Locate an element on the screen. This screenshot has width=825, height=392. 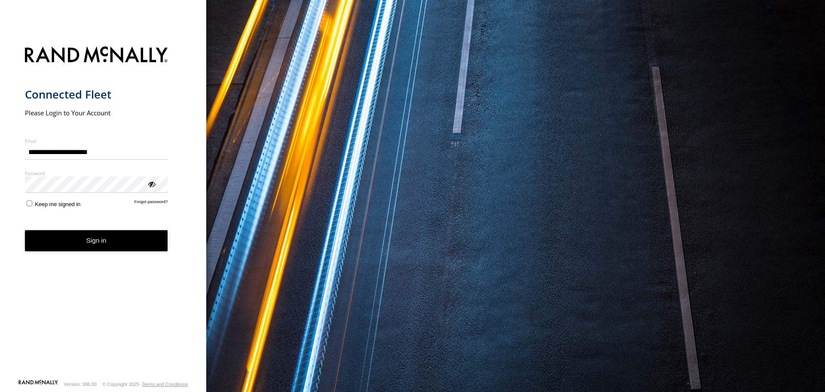
div: ViewPassword is located at coordinates (151, 184).